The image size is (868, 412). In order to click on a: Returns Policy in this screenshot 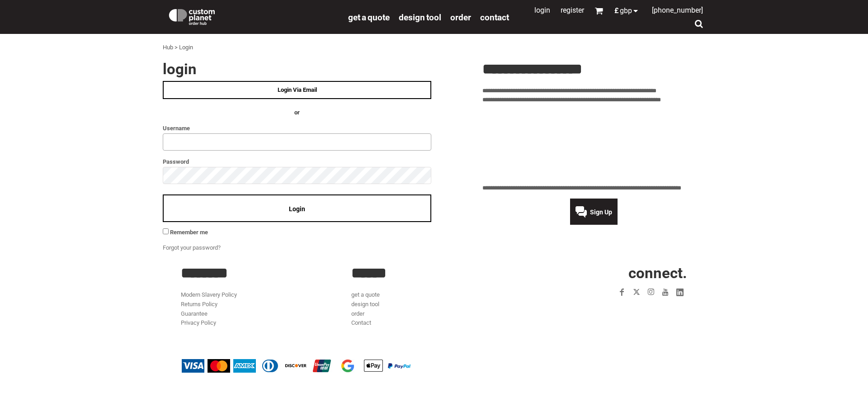, I will do `click(199, 303)`.